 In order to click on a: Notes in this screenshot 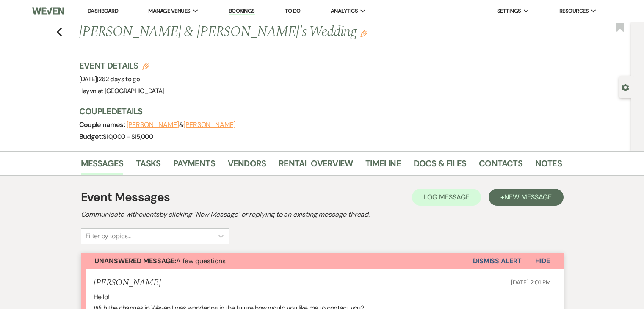, I will do `click(548, 166)`.